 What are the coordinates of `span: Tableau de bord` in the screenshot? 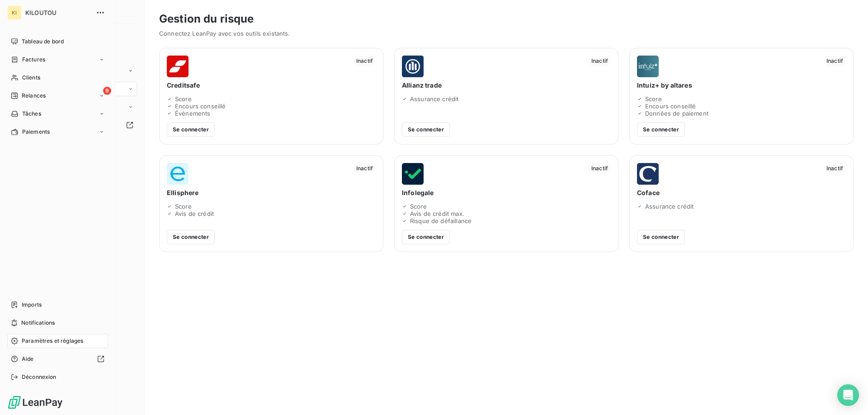 It's located at (43, 42).